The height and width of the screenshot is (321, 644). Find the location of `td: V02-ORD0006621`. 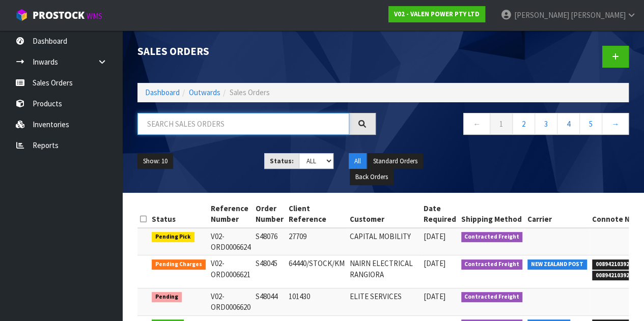

td: V02-ORD0006621 is located at coordinates (230, 271).